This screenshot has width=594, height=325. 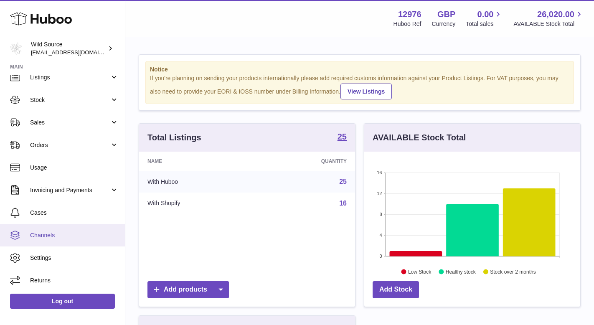 What do you see at coordinates (486, 14) in the screenshot?
I see `span: 0.00` at bounding box center [486, 14].